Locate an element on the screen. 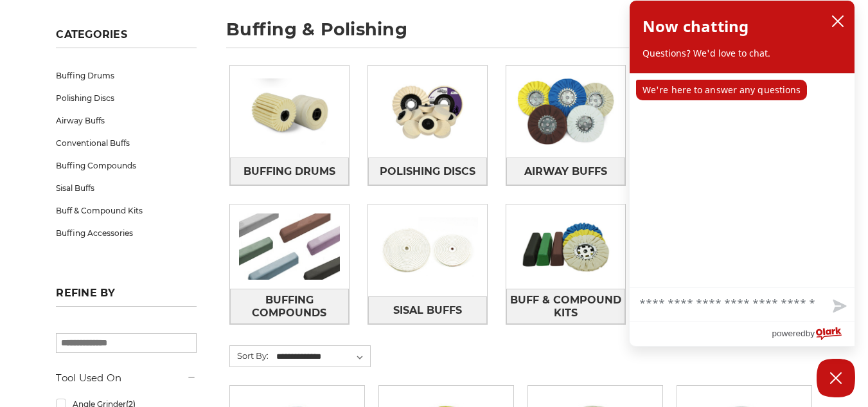 This screenshot has width=868, height=407. button: close chatbox is located at coordinates (837, 21).